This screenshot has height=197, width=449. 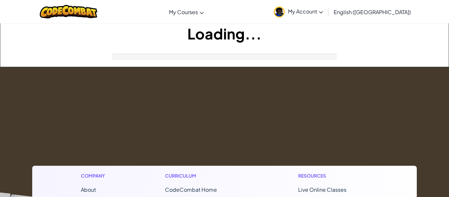 I want to click on a: My Courses, so click(x=186, y=12).